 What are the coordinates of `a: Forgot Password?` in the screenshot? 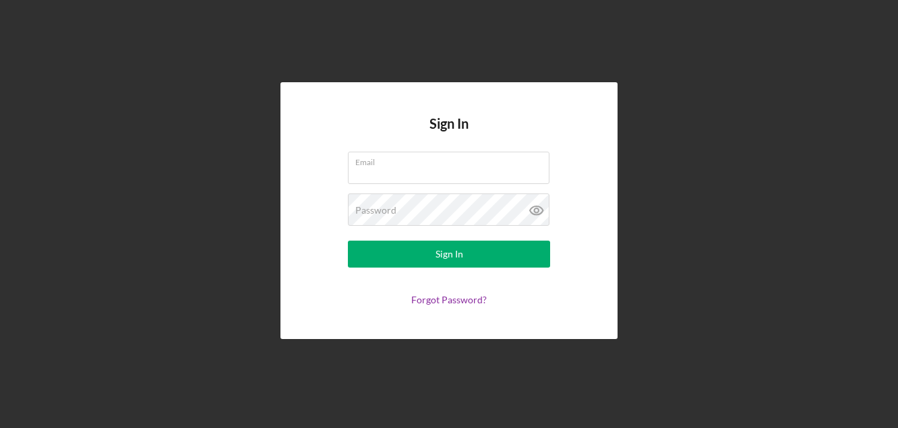 It's located at (449, 299).